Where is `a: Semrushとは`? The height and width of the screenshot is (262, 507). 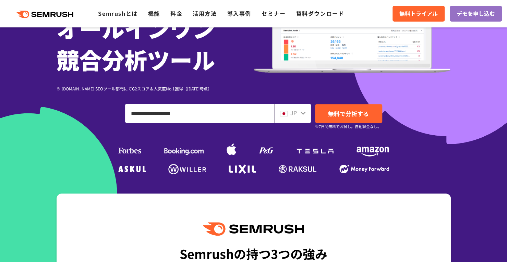 a: Semrushとは is located at coordinates (118, 13).